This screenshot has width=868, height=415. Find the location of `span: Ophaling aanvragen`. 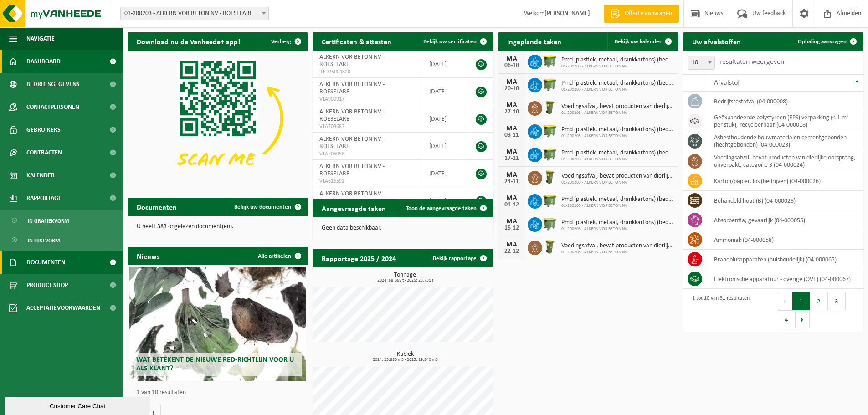

span: Ophaling aanvragen is located at coordinates (822, 41).